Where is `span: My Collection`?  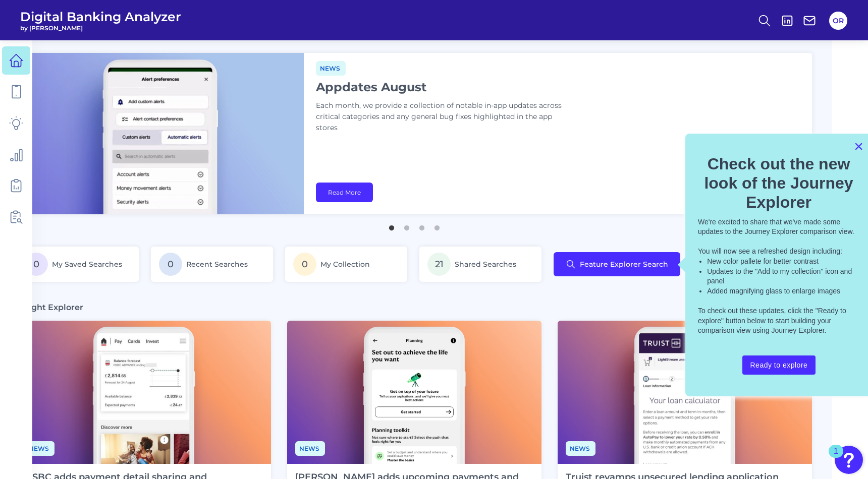 span: My Collection is located at coordinates (345, 264).